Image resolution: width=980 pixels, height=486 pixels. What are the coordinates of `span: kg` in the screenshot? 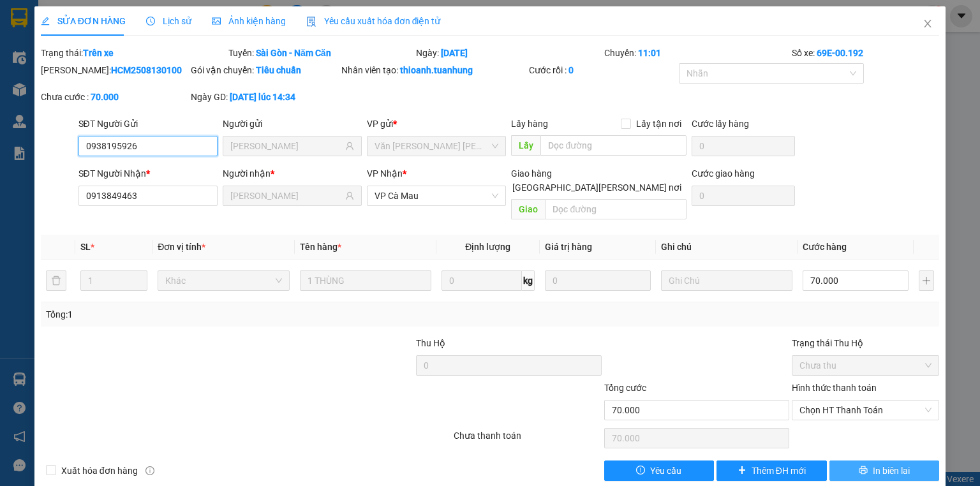 It's located at (528, 281).